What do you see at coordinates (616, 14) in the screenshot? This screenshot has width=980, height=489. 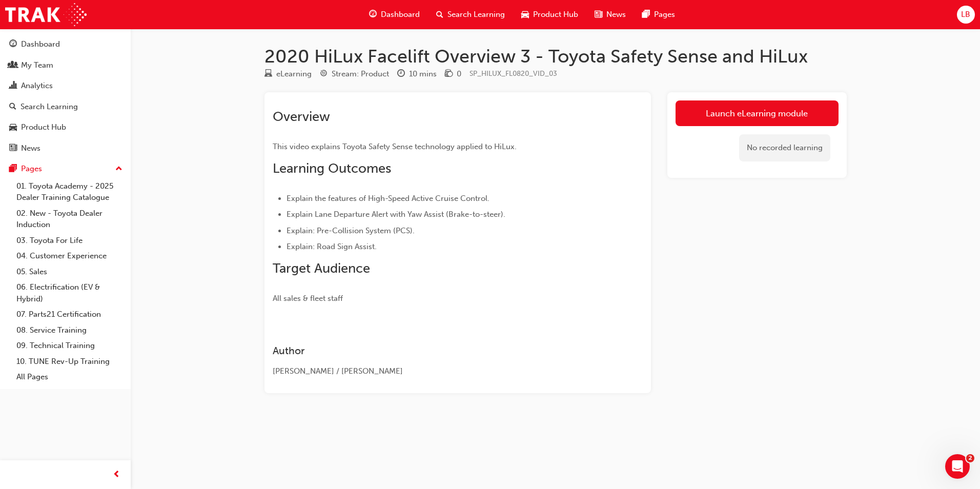 I see `span: News` at bounding box center [616, 14].